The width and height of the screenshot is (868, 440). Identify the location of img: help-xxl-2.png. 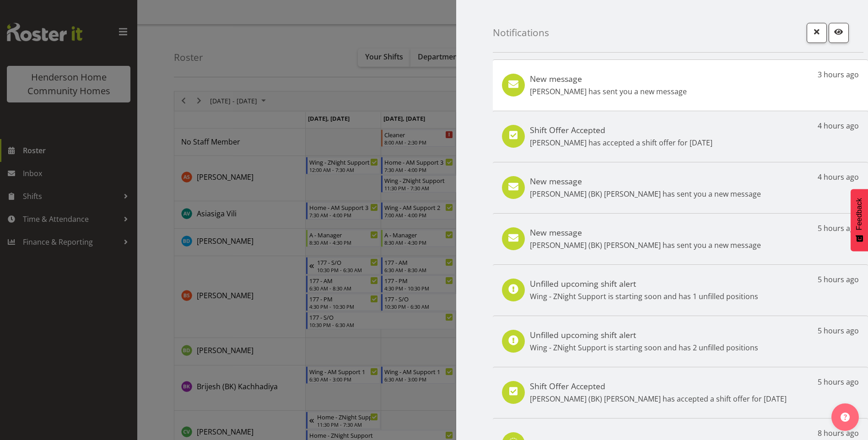
(845, 417).